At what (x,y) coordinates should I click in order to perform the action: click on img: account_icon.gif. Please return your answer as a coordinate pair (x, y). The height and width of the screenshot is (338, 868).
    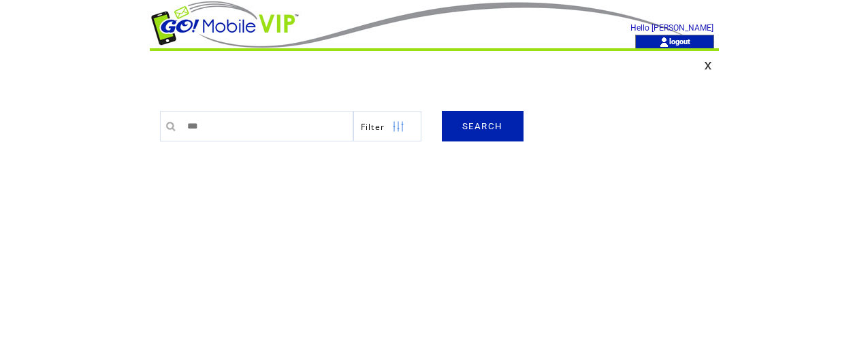
    Looking at the image, I should click on (663, 42).